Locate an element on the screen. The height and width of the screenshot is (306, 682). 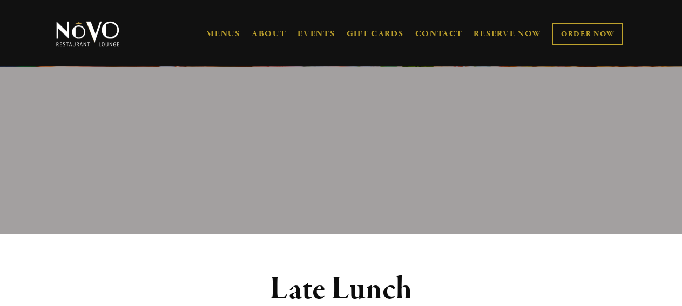
a: MENUS is located at coordinates (223, 34).